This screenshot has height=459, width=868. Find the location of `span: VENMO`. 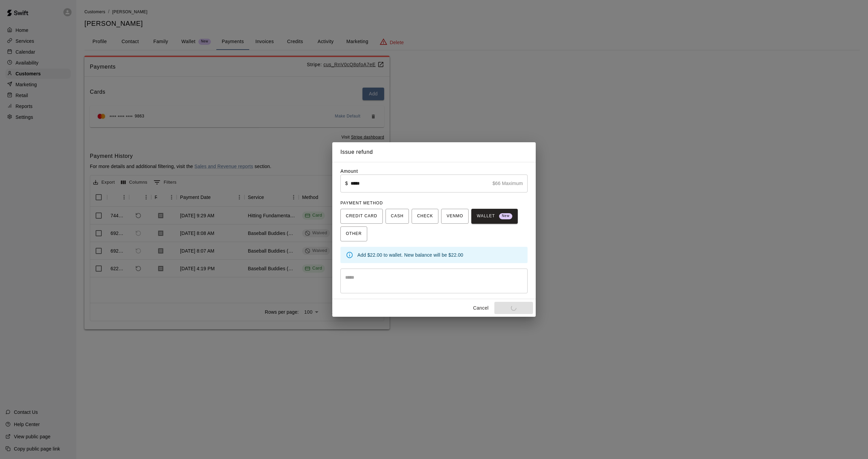

span: VENMO is located at coordinates (455, 216).